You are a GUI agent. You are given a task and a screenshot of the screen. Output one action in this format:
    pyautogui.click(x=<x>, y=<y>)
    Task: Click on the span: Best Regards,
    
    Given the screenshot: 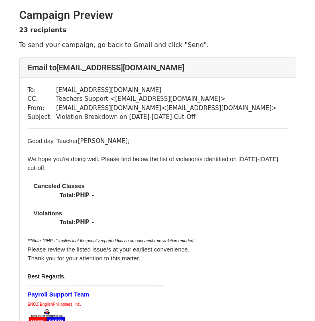 What is the action you would take?
    pyautogui.click(x=47, y=276)
    